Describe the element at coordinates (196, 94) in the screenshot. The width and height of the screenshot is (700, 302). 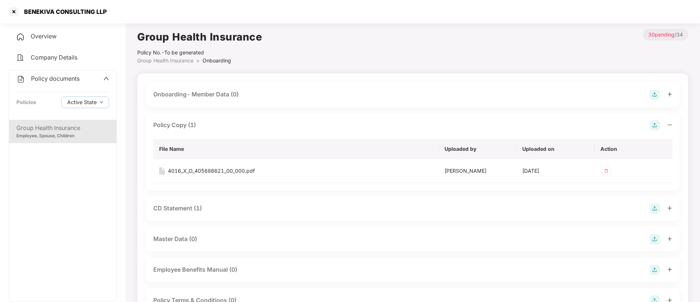
I see `div: Onboarding- Member Data (0)` at that location.